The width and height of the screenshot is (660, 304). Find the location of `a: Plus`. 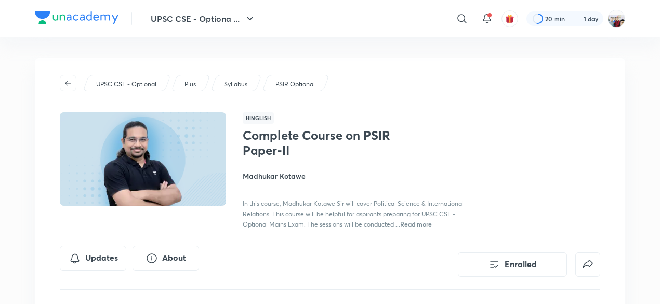

a: Plus is located at coordinates (190, 84).